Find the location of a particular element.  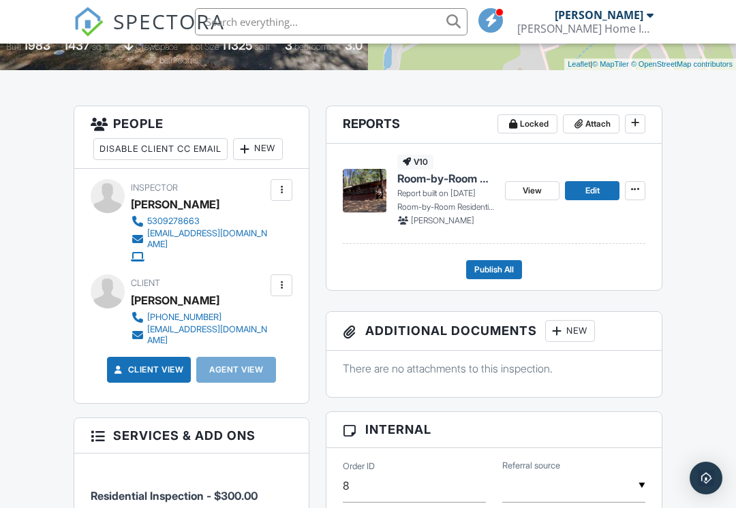

div: Disable Client CC Email is located at coordinates (160, 149).